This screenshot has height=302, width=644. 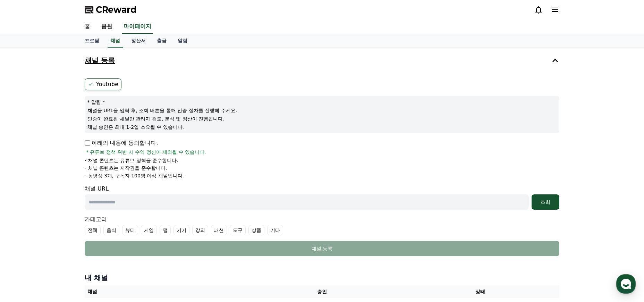 What do you see at coordinates (115, 41) in the screenshot?
I see `a: 채널` at bounding box center [115, 41].